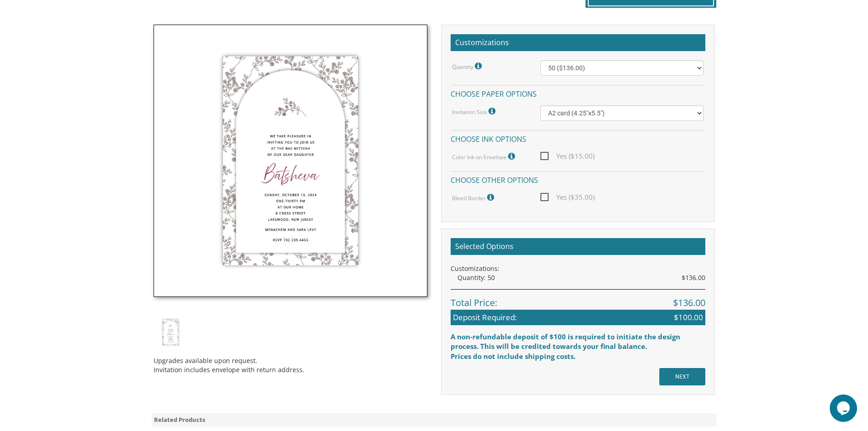 The height and width of the screenshot is (431, 868). Describe the element at coordinates (434, 419) in the screenshot. I see `div: Related Products` at that location.